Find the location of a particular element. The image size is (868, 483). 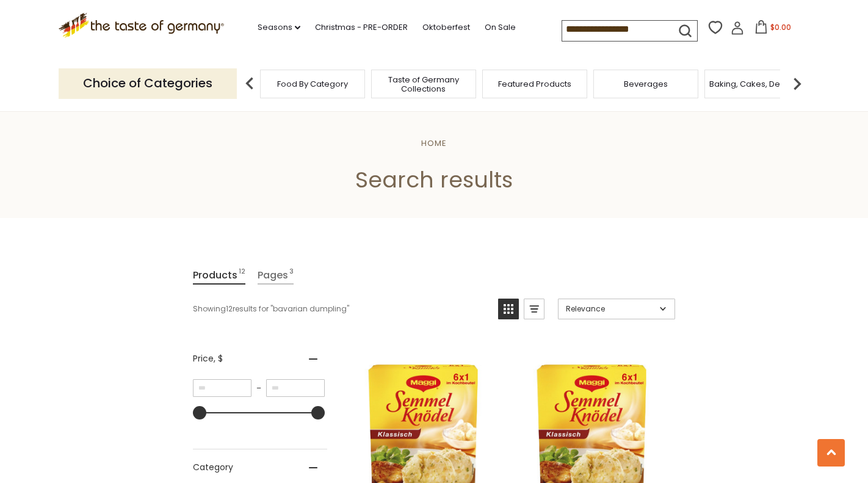

h1: Search results is located at coordinates (434, 179).